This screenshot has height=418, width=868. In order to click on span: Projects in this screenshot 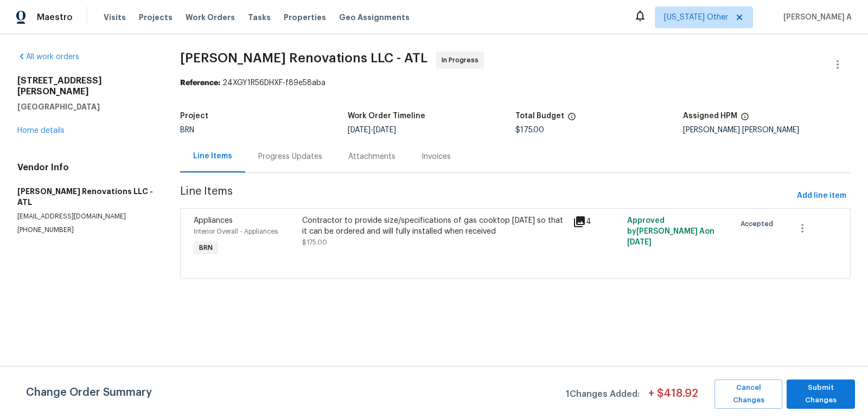, I will do `click(156, 17)`.